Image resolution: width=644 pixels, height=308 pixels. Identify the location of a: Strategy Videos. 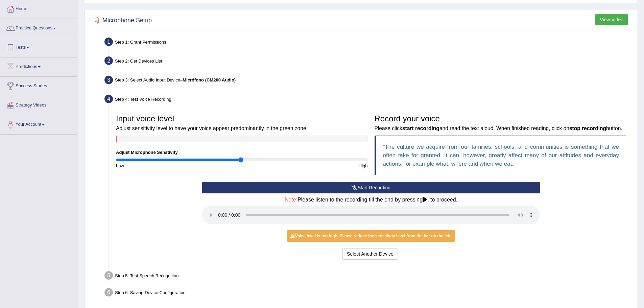
(39, 105).